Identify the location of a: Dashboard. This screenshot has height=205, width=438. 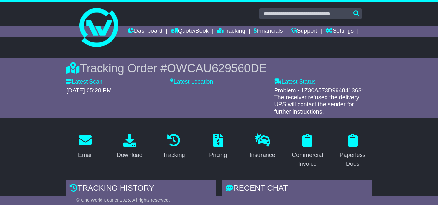
(145, 31).